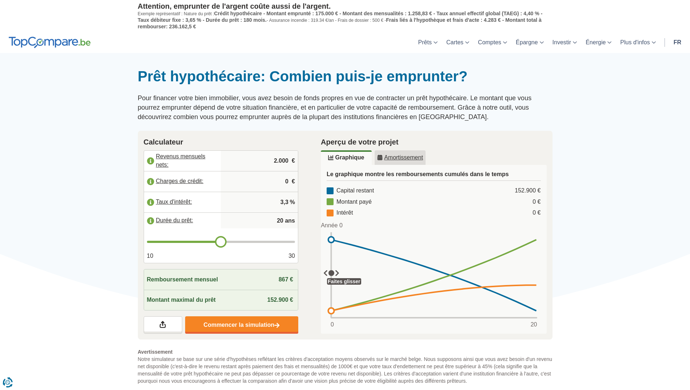 Image resolution: width=690 pixels, height=390 pixels. Describe the element at coordinates (457, 42) in the screenshot. I see `a: Cartes` at that location.